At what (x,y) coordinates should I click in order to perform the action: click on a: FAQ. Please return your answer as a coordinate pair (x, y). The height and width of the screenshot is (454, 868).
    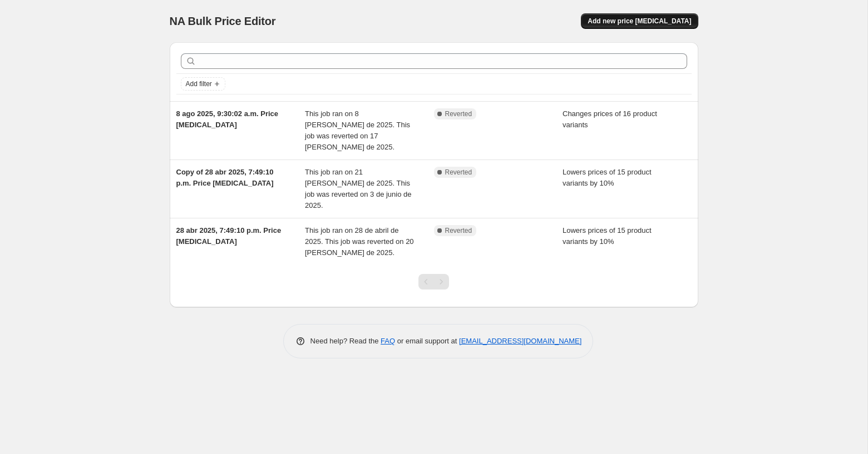
    Looking at the image, I should click on (388, 341).